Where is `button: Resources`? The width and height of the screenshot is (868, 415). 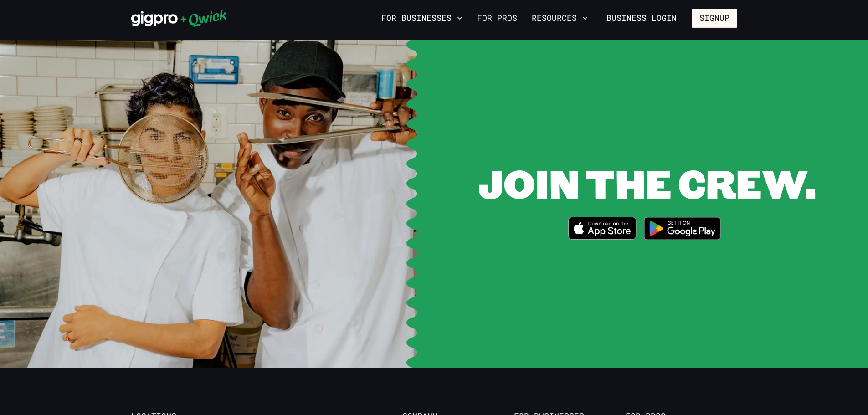
button: Resources is located at coordinates (560, 18).